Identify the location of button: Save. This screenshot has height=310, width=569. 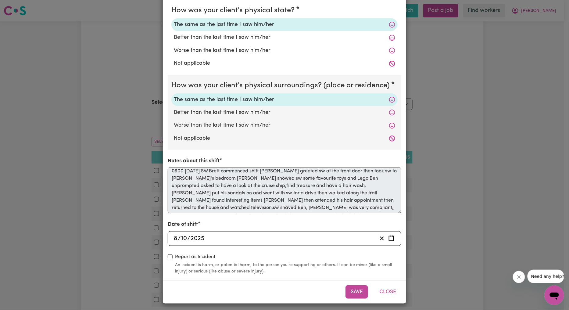
(357, 292).